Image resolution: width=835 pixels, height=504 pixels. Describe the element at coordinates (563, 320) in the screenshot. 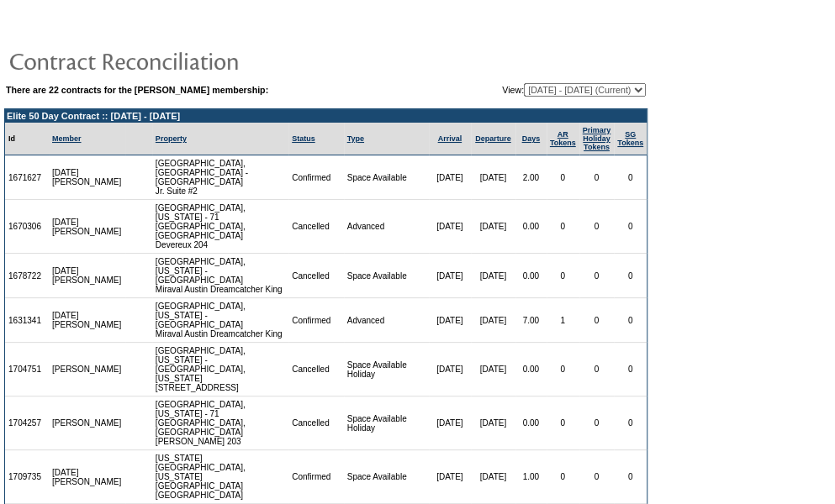

I see `td: 1` at that location.